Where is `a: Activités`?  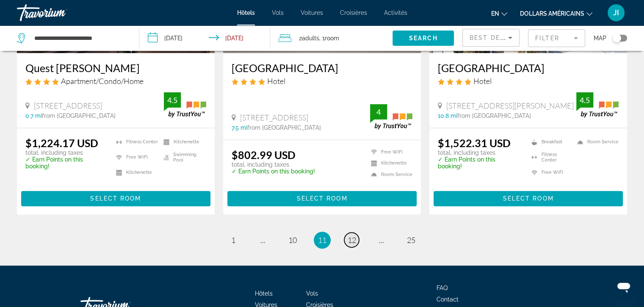 a: Activités is located at coordinates (395, 13).